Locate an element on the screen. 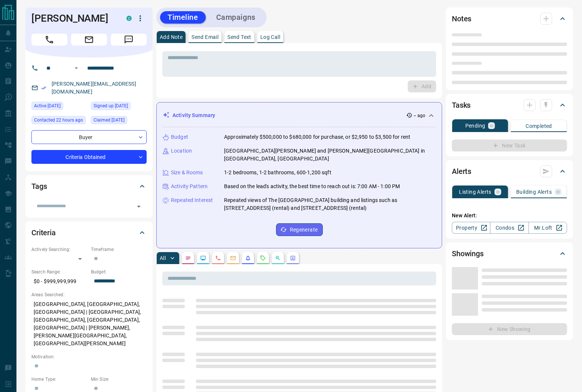 This screenshot has width=582, height=392. span: Contacted 22 hours ago is located at coordinates (59, 120).